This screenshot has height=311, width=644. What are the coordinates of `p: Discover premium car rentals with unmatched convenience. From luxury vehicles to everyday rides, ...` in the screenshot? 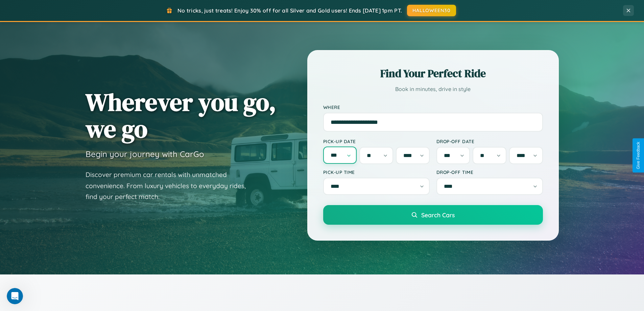 It's located at (170, 186).